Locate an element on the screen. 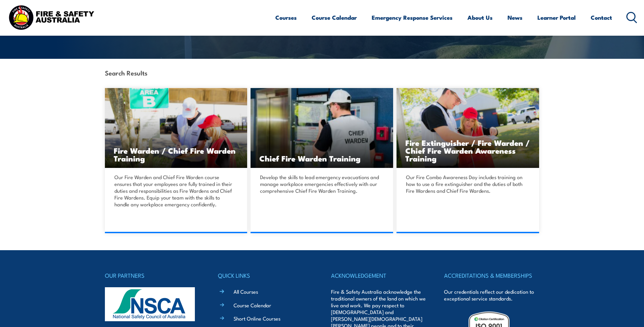 Image resolution: width=644 pixels, height=327 pixels. h4: ACKNOWLEDGEMENT is located at coordinates (378, 275).